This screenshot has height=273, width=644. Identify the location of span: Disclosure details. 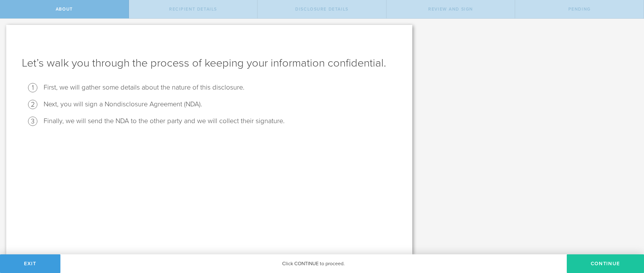
(321, 9).